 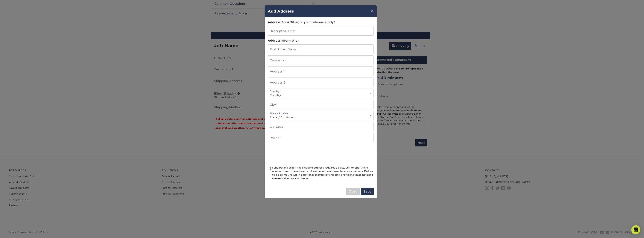 What do you see at coordinates (367, 191) in the screenshot?
I see `button: Save` at bounding box center [367, 191].